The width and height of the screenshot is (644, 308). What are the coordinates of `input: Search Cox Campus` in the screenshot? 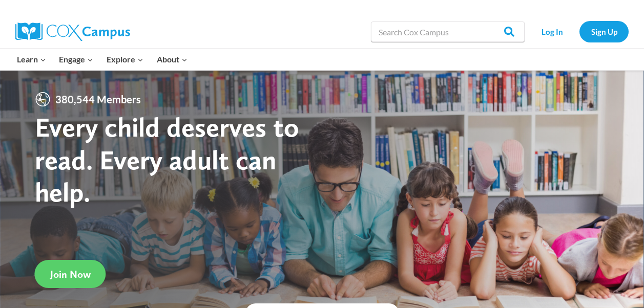 It's located at (448, 32).